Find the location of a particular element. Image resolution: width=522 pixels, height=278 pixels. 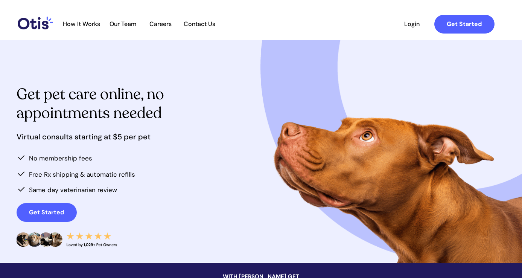

a: Our Team is located at coordinates (123, 24).